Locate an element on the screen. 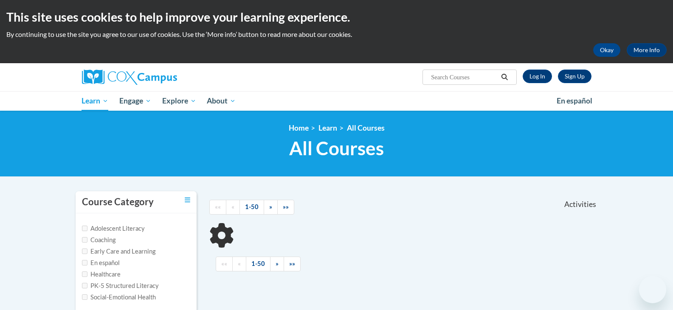 The image size is (673, 310). a: More Info is located at coordinates (646, 50).